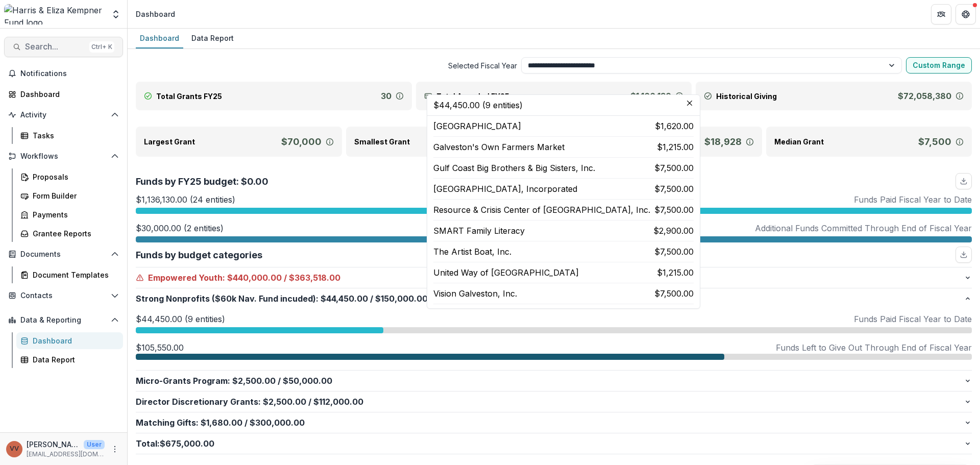  I want to click on button: Strong Nonprofits ($60k Nav. Fund incuded):$44,450.00/$150,000.00, so click(554, 299).